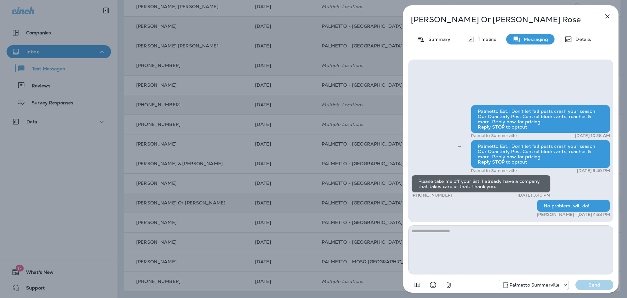 The image size is (627, 298). Describe the element at coordinates (438, 39) in the screenshot. I see `p: Summary` at that location.